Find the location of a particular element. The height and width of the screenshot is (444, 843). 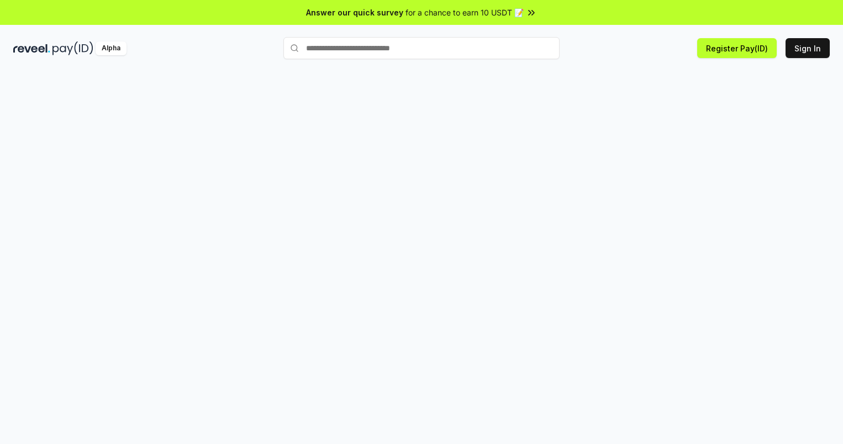

span: Answer our quick survey is located at coordinates (355, 12).